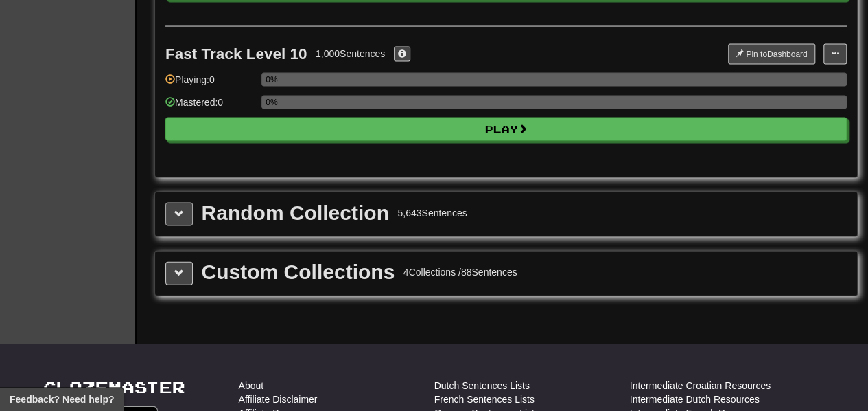 This screenshot has height=411, width=868. I want to click on a: Affiliate Disclaimer, so click(278, 399).